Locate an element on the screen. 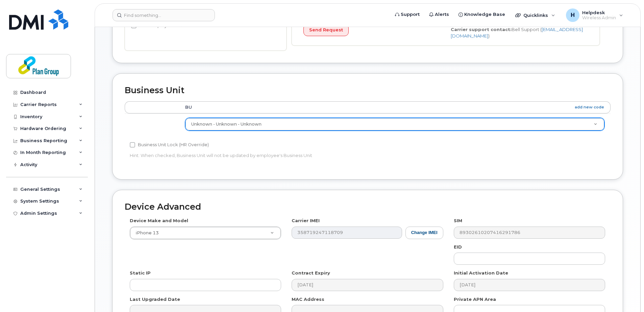 This screenshot has width=644, height=312. span: H is located at coordinates (573, 15).